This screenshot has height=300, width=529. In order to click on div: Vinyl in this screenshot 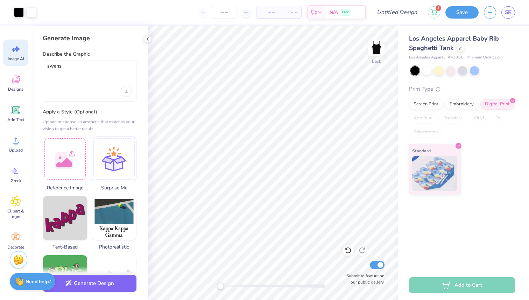, I will do `click(479, 118)`.